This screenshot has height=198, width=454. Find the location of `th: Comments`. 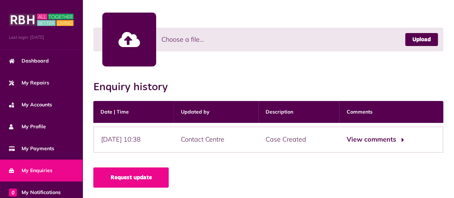

th: Comments is located at coordinates (391, 112).